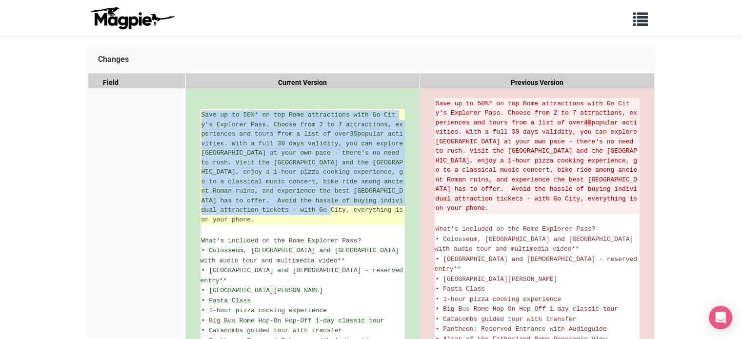 The width and height of the screenshot is (742, 339). What do you see at coordinates (371, 60) in the screenshot?
I see `div: Changes` at bounding box center [371, 60].